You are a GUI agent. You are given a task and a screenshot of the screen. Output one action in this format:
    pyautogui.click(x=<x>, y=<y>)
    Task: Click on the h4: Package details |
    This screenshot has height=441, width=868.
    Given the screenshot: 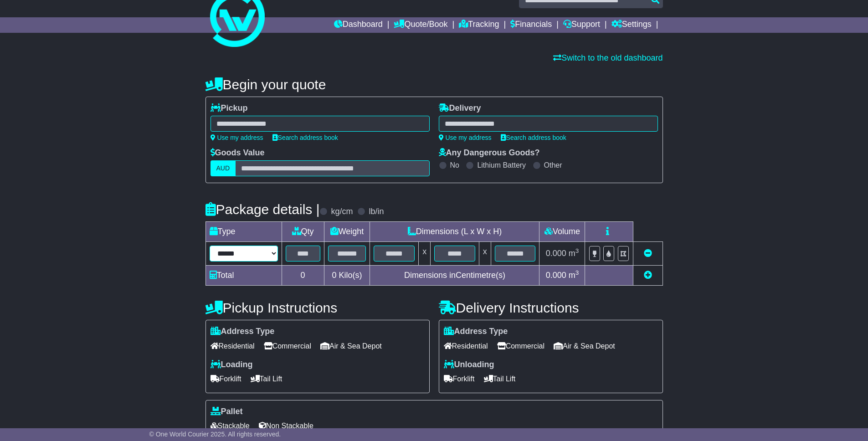 What is the action you would take?
    pyautogui.click(x=262, y=209)
    